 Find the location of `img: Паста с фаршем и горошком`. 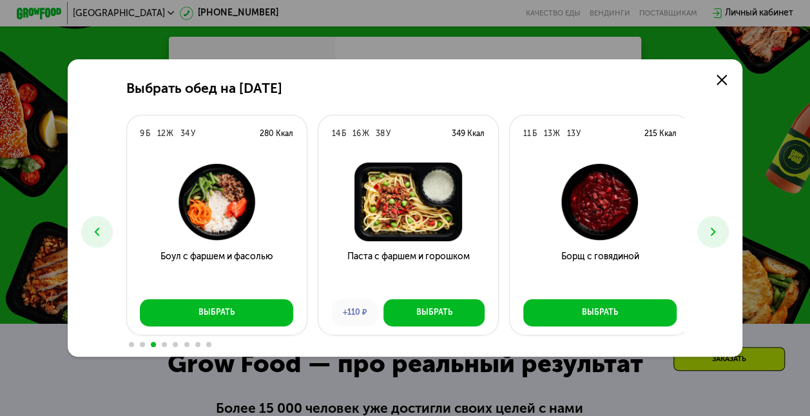

img: Паста с фаршем и горошком is located at coordinates (408, 202).